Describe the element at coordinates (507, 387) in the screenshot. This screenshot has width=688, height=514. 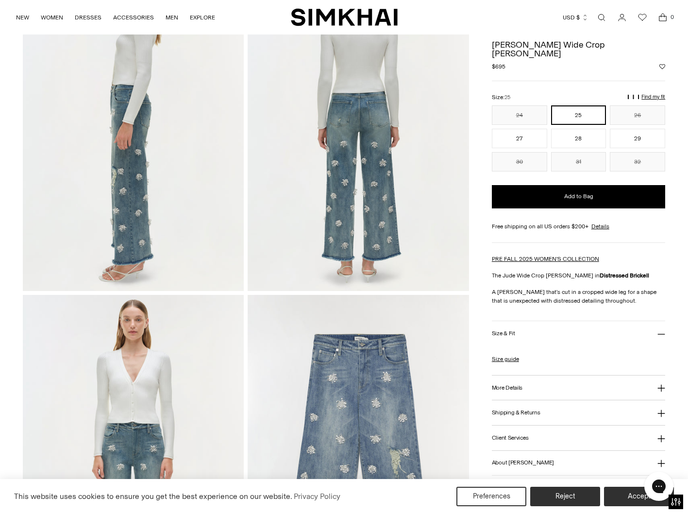
I see `h3: More Details` at that location.